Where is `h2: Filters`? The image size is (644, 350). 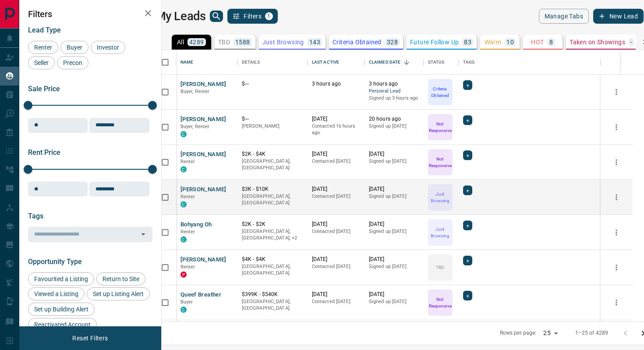 h2: Filters is located at coordinates (90, 14).